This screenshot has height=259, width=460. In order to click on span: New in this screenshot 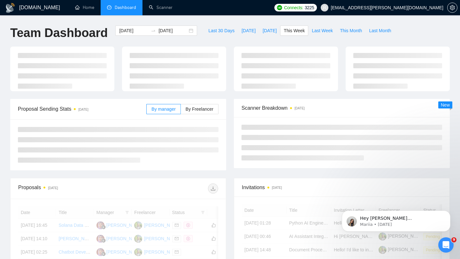, I will do `click(445, 105)`.